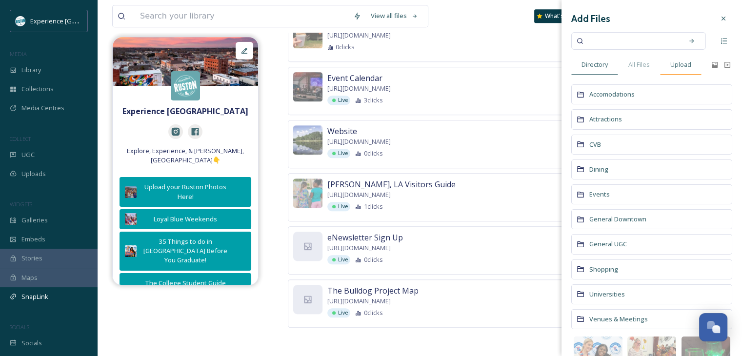 This screenshot has width=742, height=356. I want to click on span: MEDIA, so click(18, 54).